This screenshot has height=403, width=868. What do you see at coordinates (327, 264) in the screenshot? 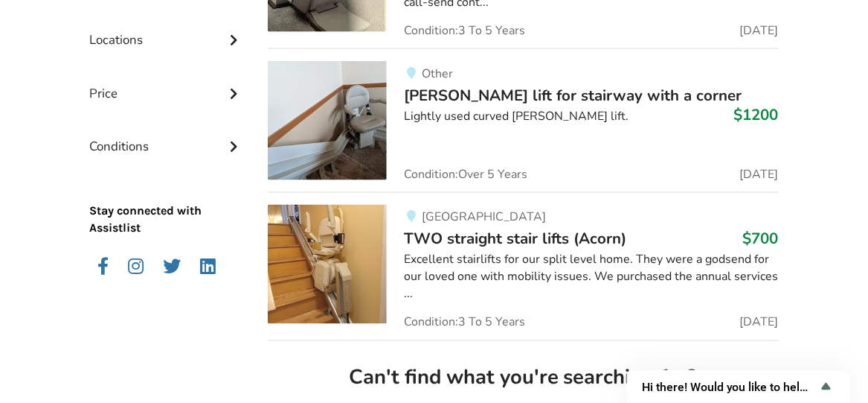
I see `img: mobility-two straight stair lifts (acorn)` at bounding box center [327, 264].